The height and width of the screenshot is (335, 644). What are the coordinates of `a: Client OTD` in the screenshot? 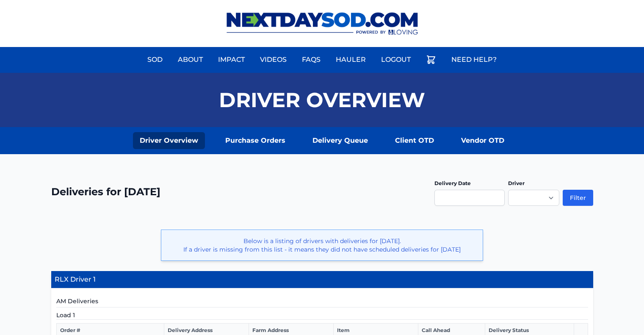 It's located at (414, 141).